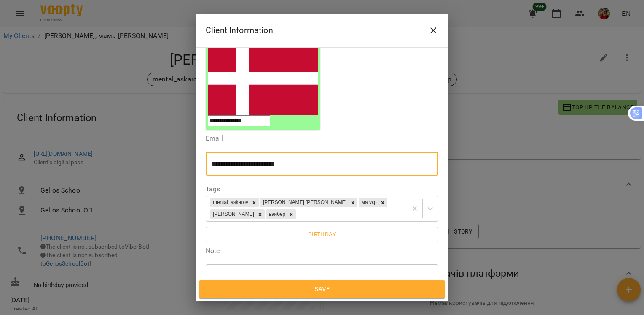 This screenshot has height=315, width=644. What do you see at coordinates (276, 214) in the screenshot?
I see `div: вайбер` at bounding box center [276, 214].